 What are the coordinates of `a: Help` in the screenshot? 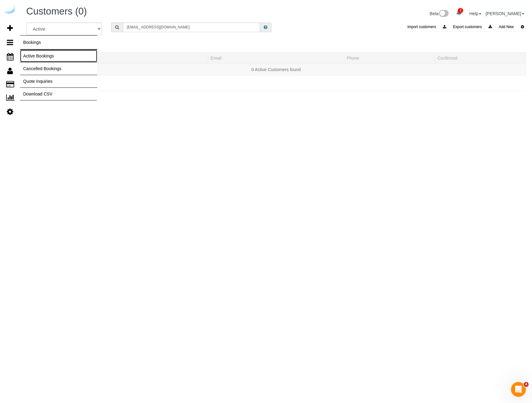 It's located at (475, 14).